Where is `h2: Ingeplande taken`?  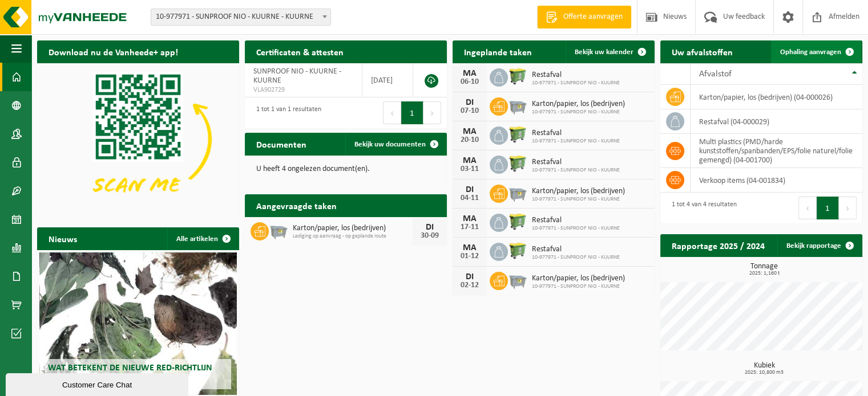 h2: Ingeplande taken is located at coordinates (498, 51).